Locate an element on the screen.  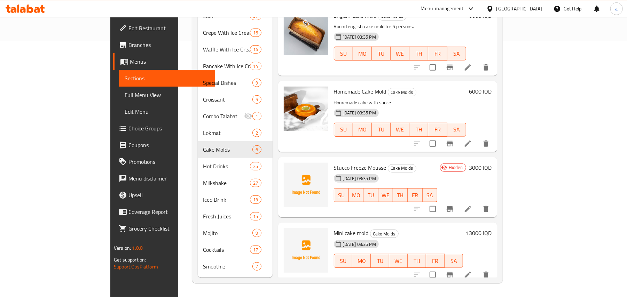
a: Choice Groups is located at coordinates (164, 128).